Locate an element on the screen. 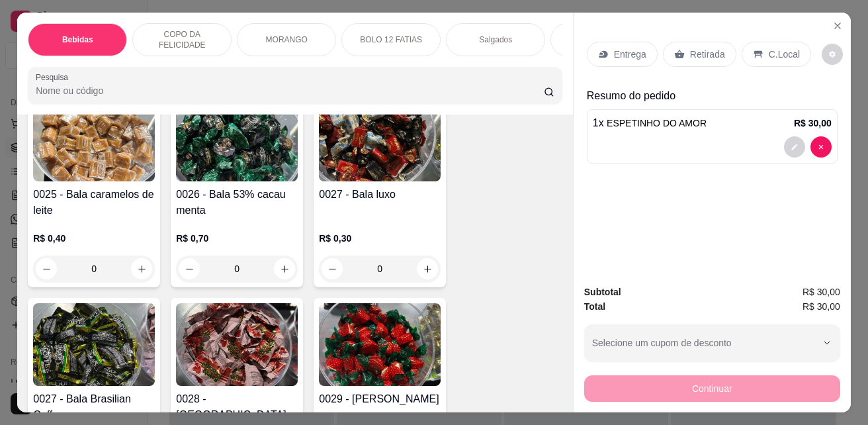  label: Pesquisa is located at coordinates (55, 77).